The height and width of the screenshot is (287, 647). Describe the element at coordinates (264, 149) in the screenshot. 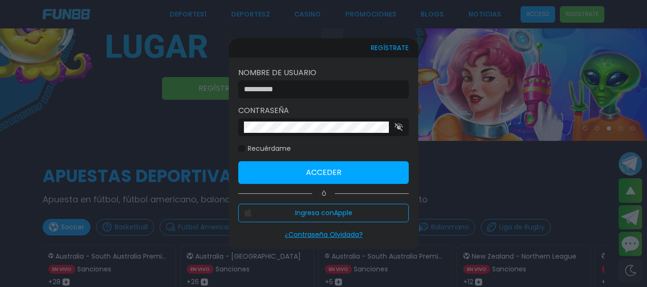

I see `label: Recuérdame` at that location.